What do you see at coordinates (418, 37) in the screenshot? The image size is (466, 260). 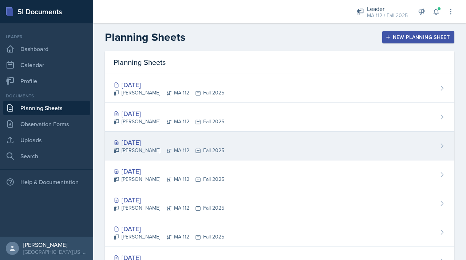 I see `button: New Planning Sheet` at bounding box center [418, 37].